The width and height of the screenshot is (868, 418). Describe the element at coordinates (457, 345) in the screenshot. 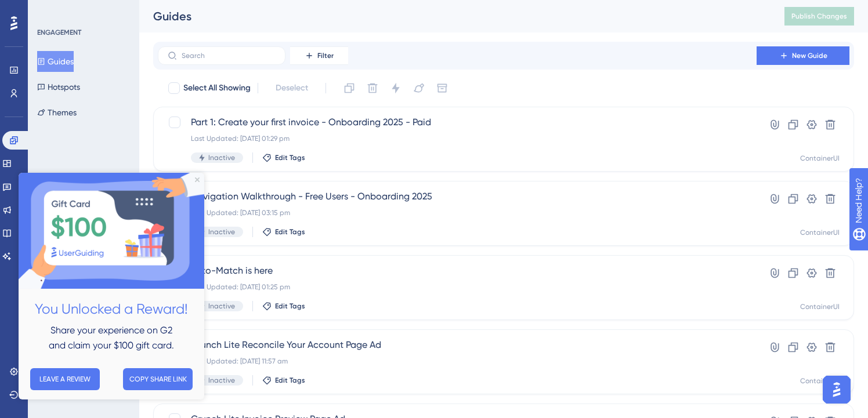

I see `span: Crunch Lite Reconcile Your Account Page Ad` at that location.